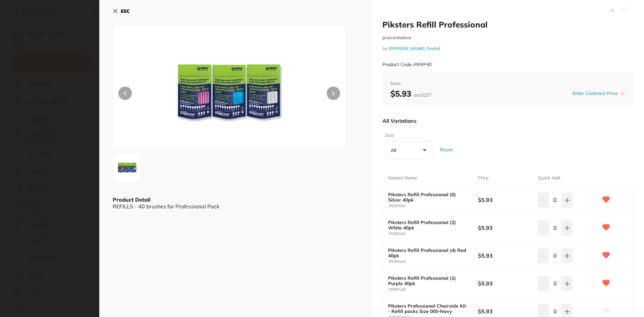 The image size is (644, 317). Describe the element at coordinates (428, 225) in the screenshot. I see `b: Piksters Refill Professional (2) White 40pk` at that location.